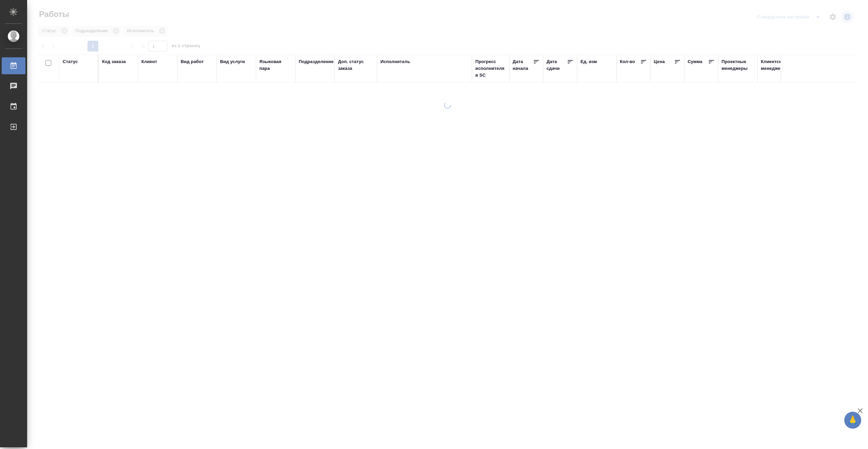 The image size is (868, 449). What do you see at coordinates (627, 62) in the screenshot?
I see `div: Кол-во` at bounding box center [627, 62].